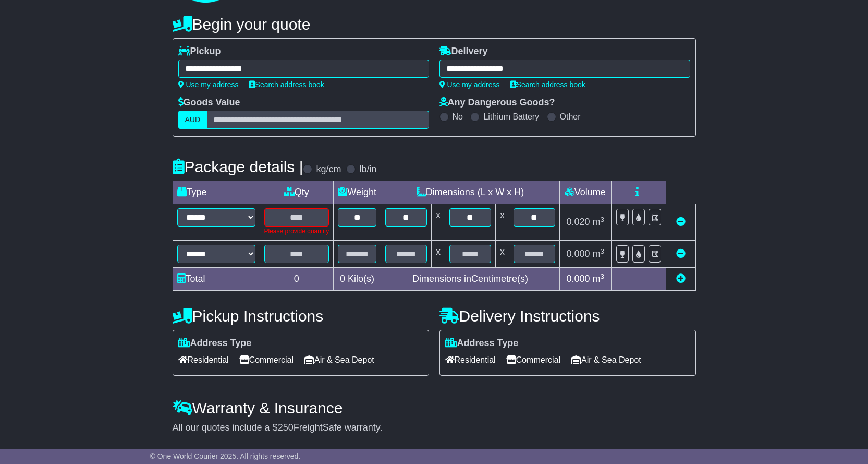 The width and height of the screenshot is (868, 464). What do you see at coordinates (434, 428) in the screenshot?
I see `div: All our quotes include a $ FreightSafe warranty.` at bounding box center [434, 428].